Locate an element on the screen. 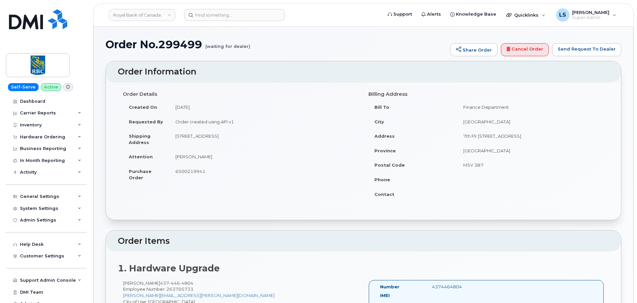 The width and height of the screenshot is (637, 303). strong: Attention is located at coordinates (141, 157).